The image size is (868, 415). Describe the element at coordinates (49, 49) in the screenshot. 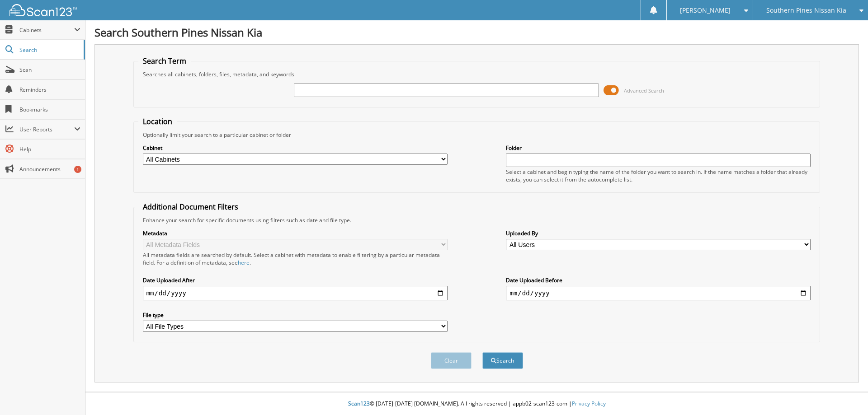

I see `span: Search` at that location.